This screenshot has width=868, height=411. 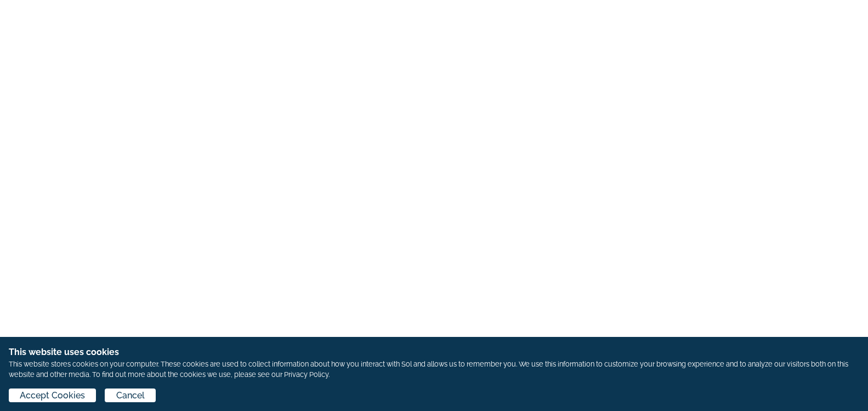 What do you see at coordinates (434, 352) in the screenshot?
I see `h1: This website uses cookies` at bounding box center [434, 352].